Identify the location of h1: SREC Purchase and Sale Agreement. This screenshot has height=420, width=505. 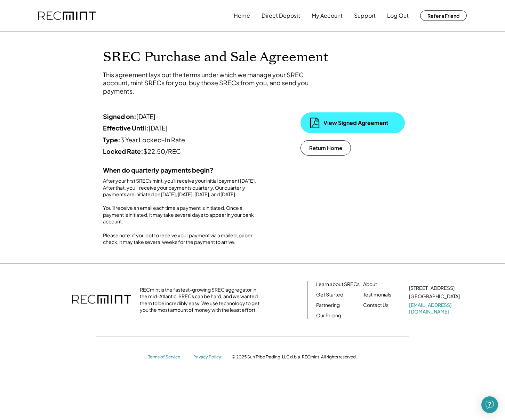
(253, 57).